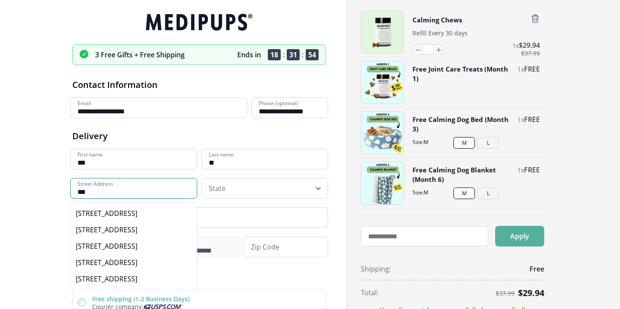 This screenshot has height=309, width=620. Describe the element at coordinates (519, 236) in the screenshot. I see `button: Apply` at that location.